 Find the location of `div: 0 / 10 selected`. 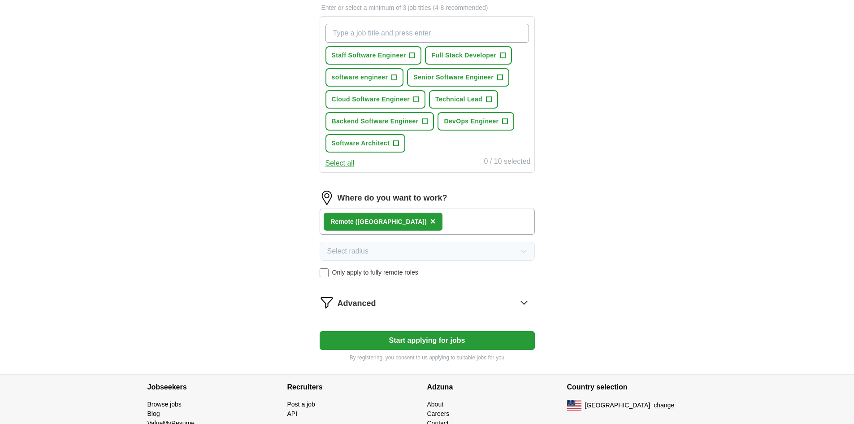

div: 0 / 10 selected is located at coordinates (507, 162).